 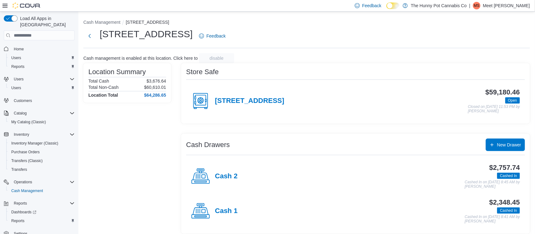 I want to click on h3: $2,348.45, so click(x=504, y=203).